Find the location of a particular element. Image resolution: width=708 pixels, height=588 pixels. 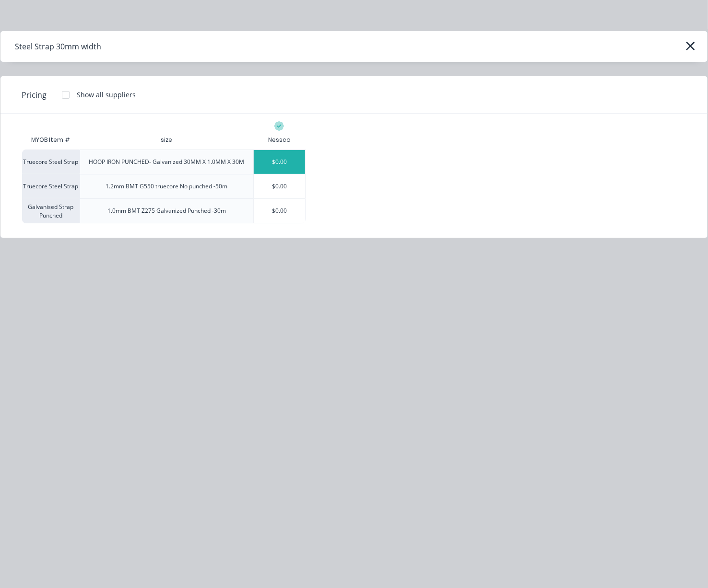

span: Pricing is located at coordinates (34, 95).